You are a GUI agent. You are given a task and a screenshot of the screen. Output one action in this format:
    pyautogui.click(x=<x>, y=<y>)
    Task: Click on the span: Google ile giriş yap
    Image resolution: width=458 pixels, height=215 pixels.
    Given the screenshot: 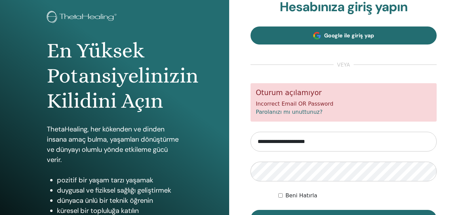 What is the action you would take?
    pyautogui.click(x=349, y=35)
    